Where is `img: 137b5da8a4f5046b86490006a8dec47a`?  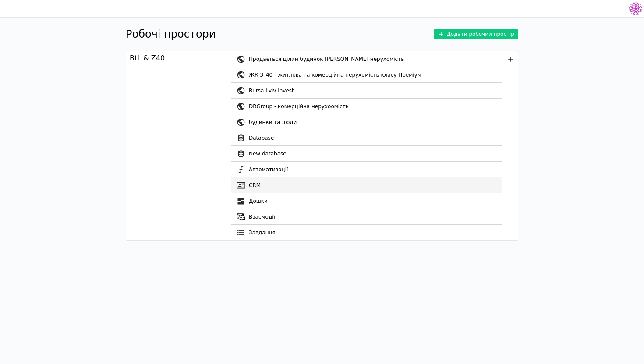 img: 137b5da8a4f5046b86490006a8dec47a is located at coordinates (636, 9).